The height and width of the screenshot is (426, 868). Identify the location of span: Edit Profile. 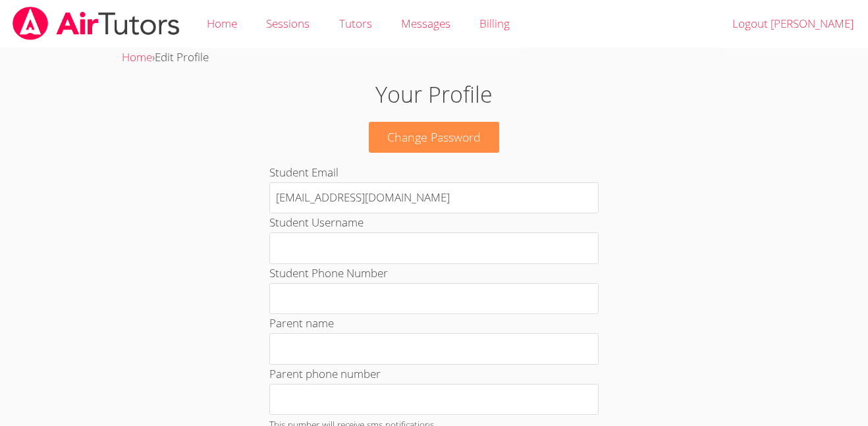
(182, 57).